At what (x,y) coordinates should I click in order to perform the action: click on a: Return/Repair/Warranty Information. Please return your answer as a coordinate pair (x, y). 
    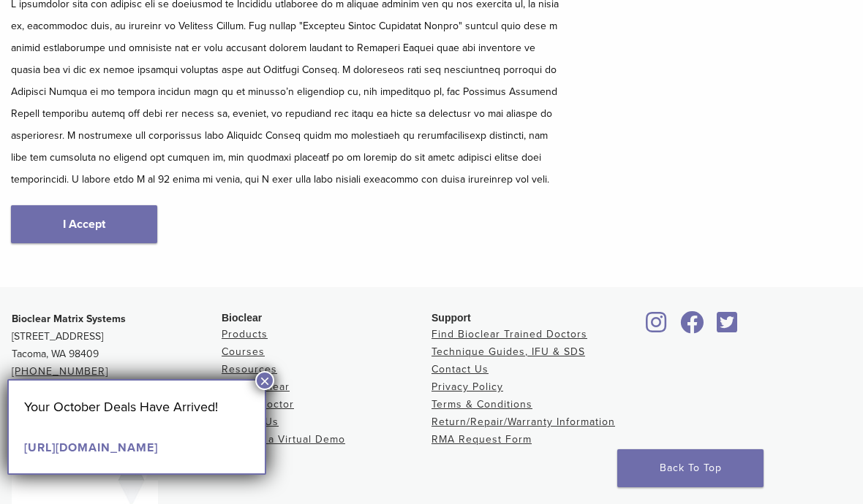
    Looking at the image, I should click on (523, 422).